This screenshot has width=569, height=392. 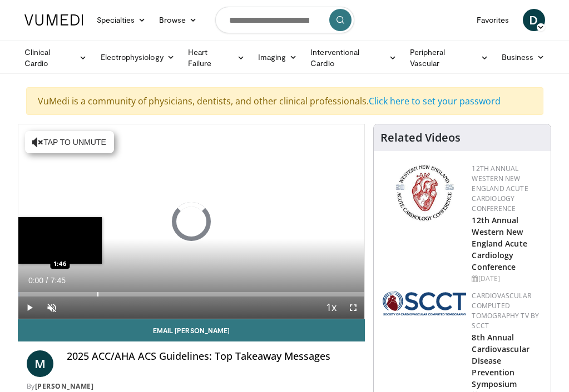 I want to click on a: Favorites, so click(x=493, y=20).